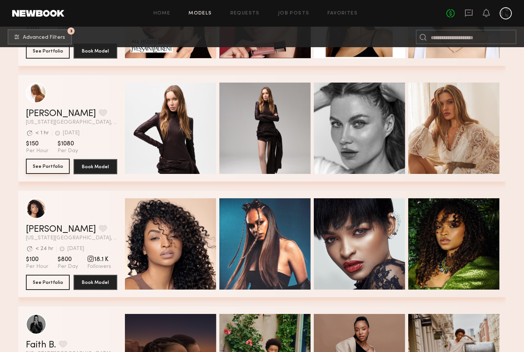  Describe the element at coordinates (200, 13) in the screenshot. I see `a: Models` at that location.